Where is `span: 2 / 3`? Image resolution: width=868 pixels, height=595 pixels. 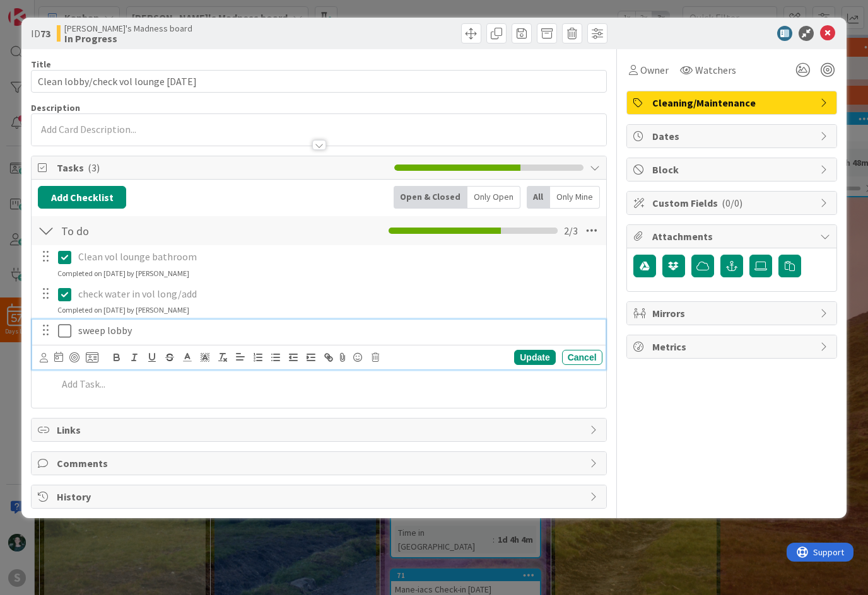
span: 2 / 3 is located at coordinates (571, 231).